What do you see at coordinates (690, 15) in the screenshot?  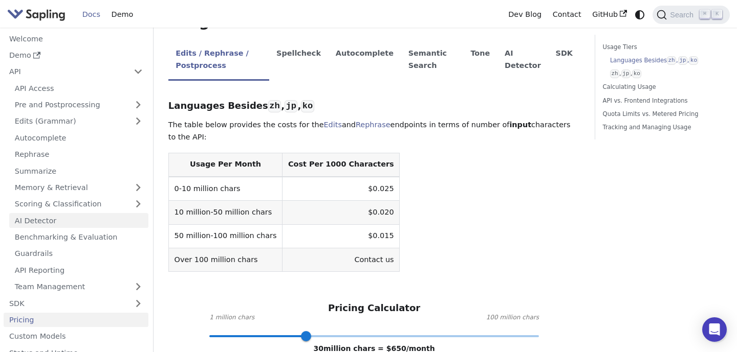 I see `button: Search (Command+K)` at bounding box center [690, 15].